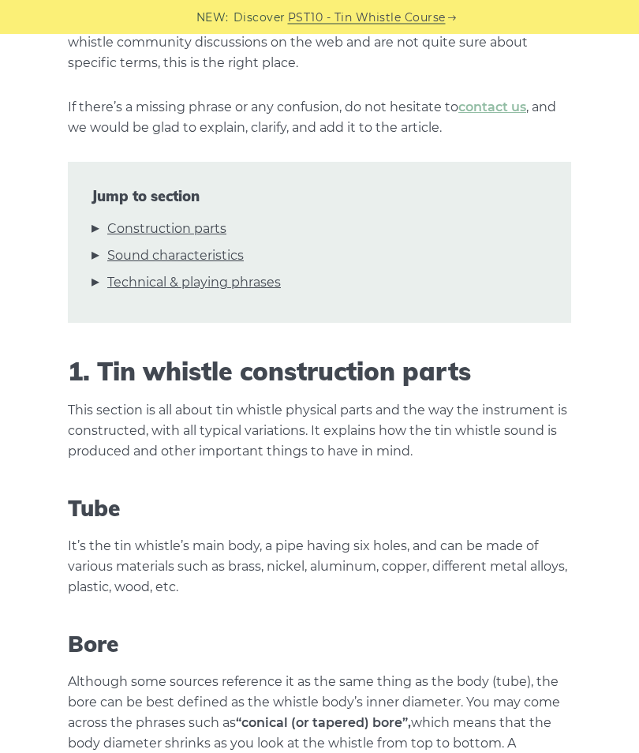 The image size is (639, 753). What do you see at coordinates (493, 107) in the screenshot?
I see `a: contact us` at bounding box center [493, 107].